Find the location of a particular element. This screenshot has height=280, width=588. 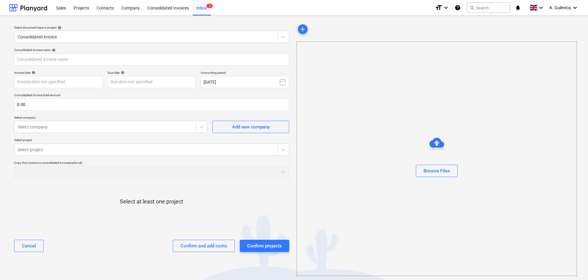

button: Add new company is located at coordinates (251, 127).